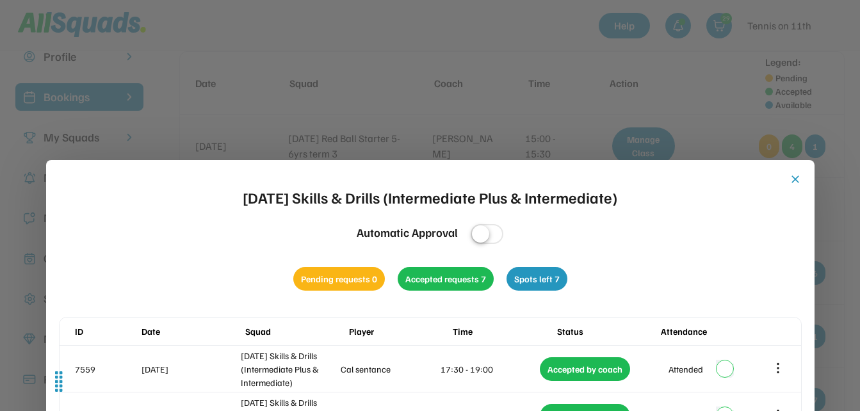  Describe the element at coordinates (407, 233) in the screenshot. I see `div: Automatic Approval` at that location.